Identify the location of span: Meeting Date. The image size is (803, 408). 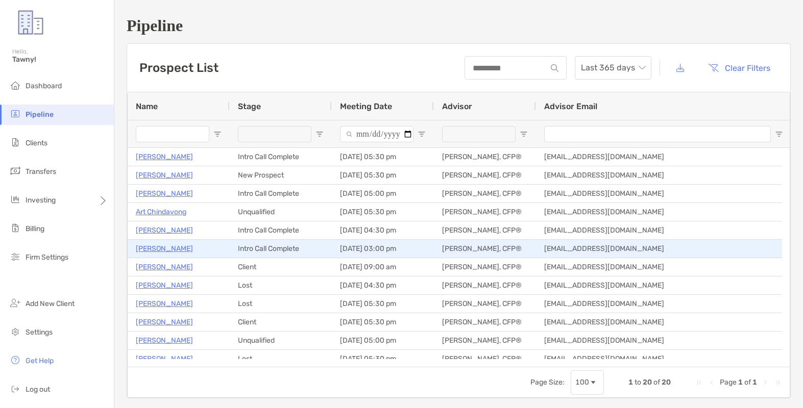
(366, 106).